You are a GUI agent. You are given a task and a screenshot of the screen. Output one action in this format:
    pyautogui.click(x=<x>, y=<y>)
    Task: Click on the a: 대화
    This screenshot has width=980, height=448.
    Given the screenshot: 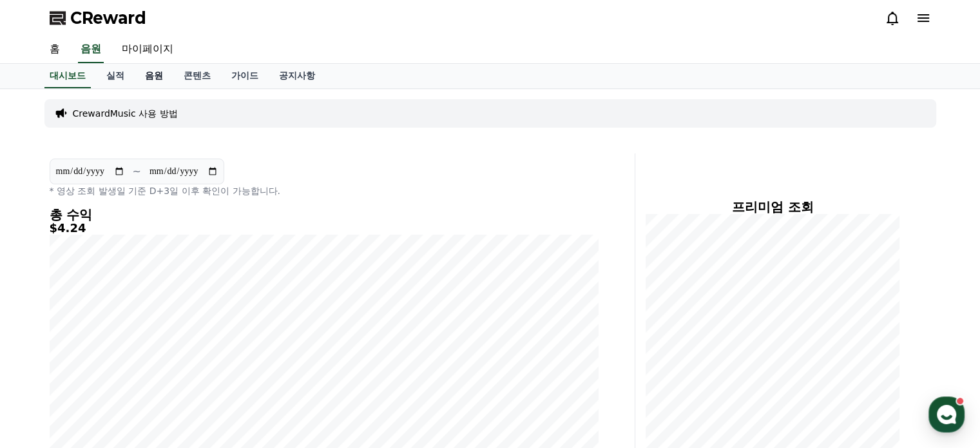 What is the action you would take?
    pyautogui.click(x=125, y=357)
    